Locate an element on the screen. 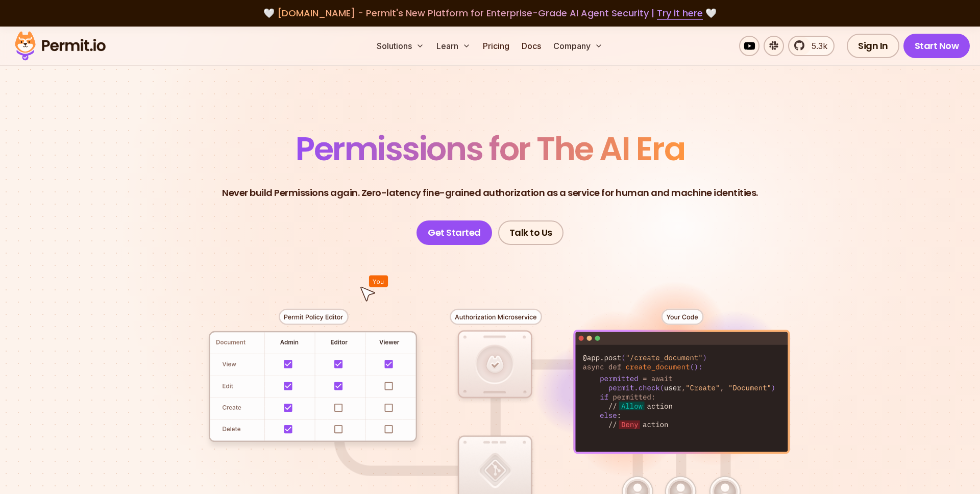  a: Talk to Us is located at coordinates (531, 232).